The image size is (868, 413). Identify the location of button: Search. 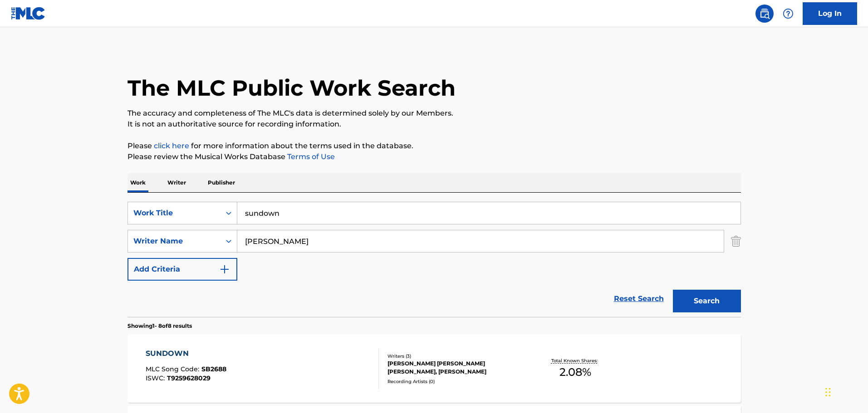
(707, 301).